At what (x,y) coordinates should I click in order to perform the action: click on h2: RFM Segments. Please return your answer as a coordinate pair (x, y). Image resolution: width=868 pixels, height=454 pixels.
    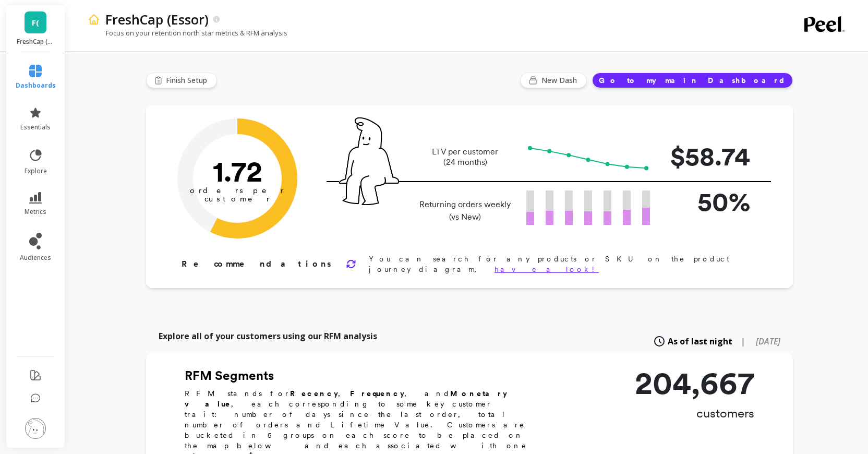
    Looking at the image, I should click on (362, 375).